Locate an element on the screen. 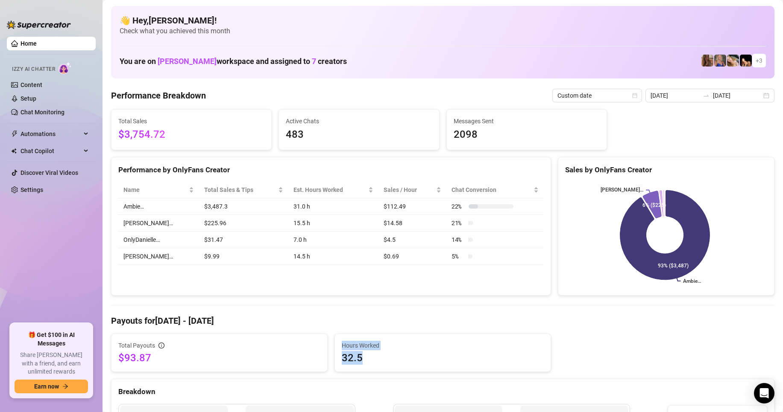 The height and width of the screenshot is (412, 783). td: $4.5 is located at coordinates (412, 240).